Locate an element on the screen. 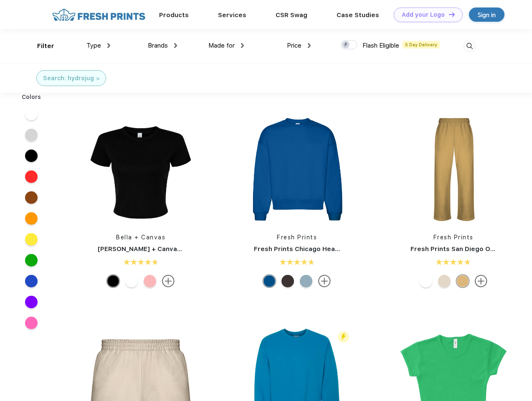 The height and width of the screenshot is (401, 532). span: 5 Day Delivery is located at coordinates (421, 45).